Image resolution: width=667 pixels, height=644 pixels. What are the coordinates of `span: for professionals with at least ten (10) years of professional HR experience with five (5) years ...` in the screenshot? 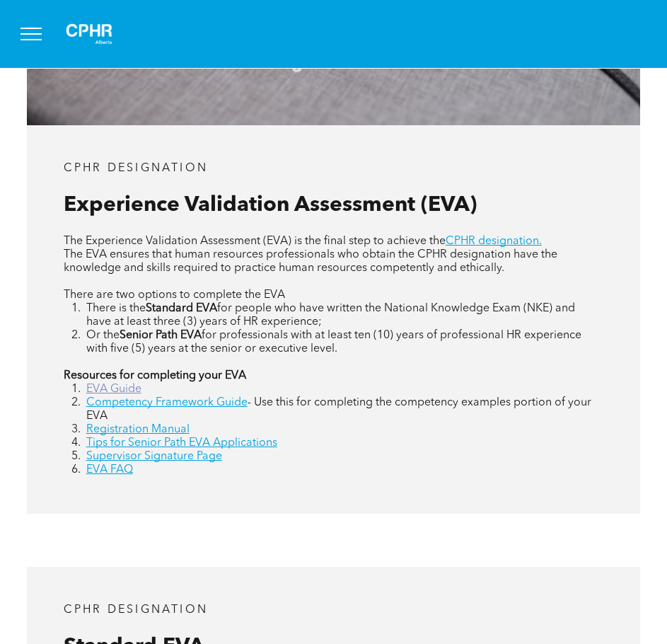 It's located at (334, 342).